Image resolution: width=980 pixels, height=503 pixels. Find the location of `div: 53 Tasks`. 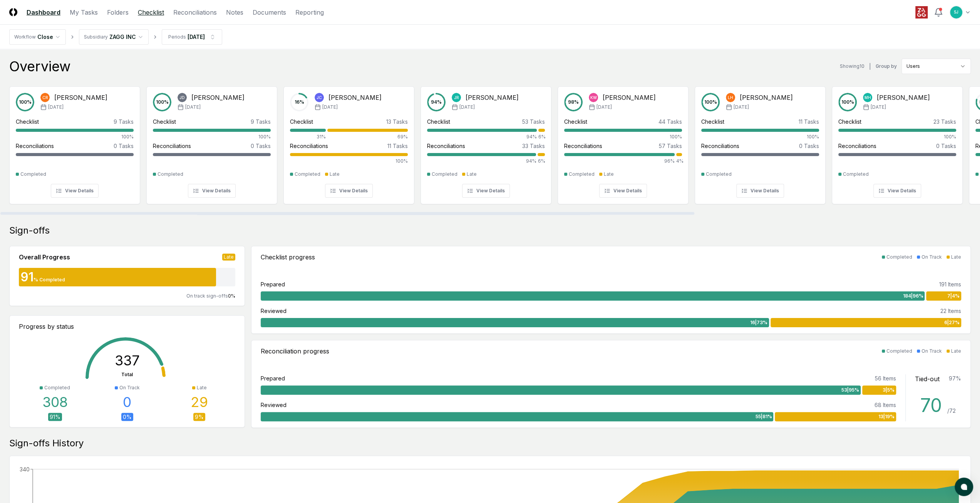

div: 53 Tasks is located at coordinates (533, 121).